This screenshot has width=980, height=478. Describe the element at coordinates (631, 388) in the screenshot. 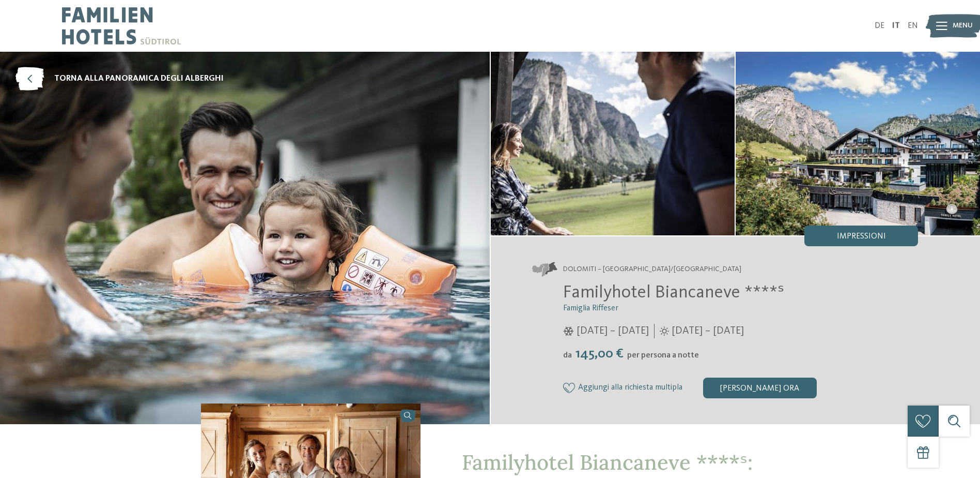

I see `span: Aggiungi alla richiesta multipla` at that location.